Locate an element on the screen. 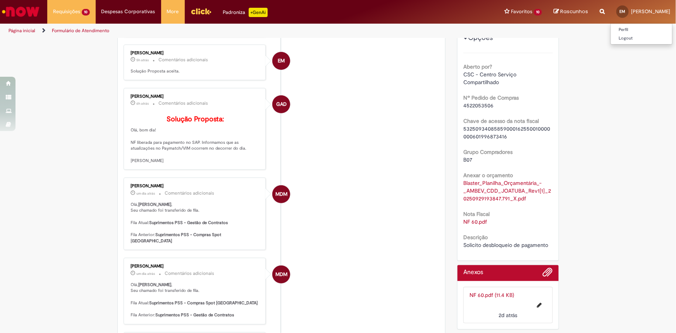 The width and height of the screenshot is (676, 333). span: 2d atrás is located at coordinates (508, 315).